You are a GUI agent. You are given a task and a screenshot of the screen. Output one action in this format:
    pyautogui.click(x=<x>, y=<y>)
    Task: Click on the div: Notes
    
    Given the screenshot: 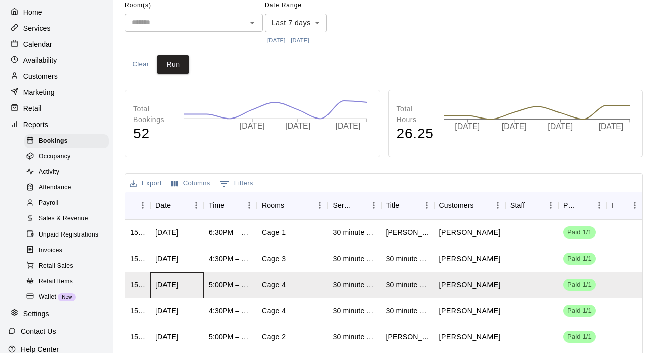 What is the action you would take?
    pyautogui.click(x=625, y=205)
    